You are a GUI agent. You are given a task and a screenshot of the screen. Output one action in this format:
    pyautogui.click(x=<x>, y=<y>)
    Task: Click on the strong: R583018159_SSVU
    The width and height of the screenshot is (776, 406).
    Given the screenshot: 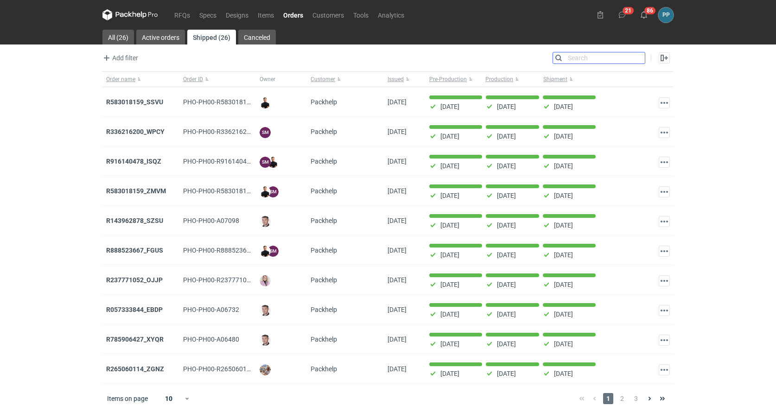 What is the action you would take?
    pyautogui.click(x=134, y=102)
    